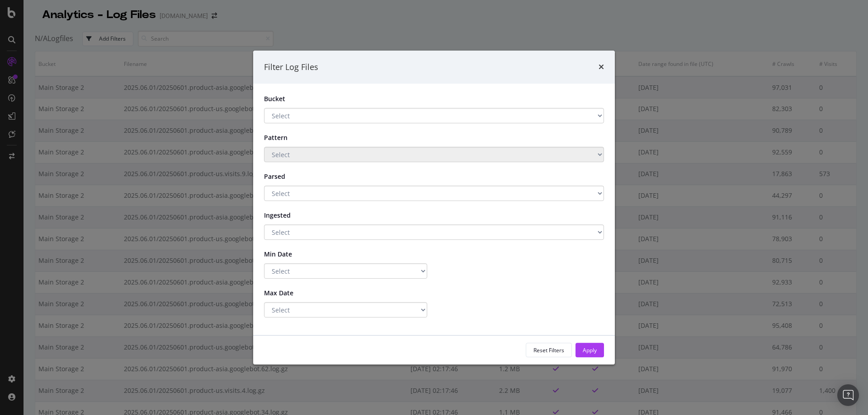 This screenshot has width=868, height=415. Describe the element at coordinates (590, 350) in the screenshot. I see `div: Apply` at that location.